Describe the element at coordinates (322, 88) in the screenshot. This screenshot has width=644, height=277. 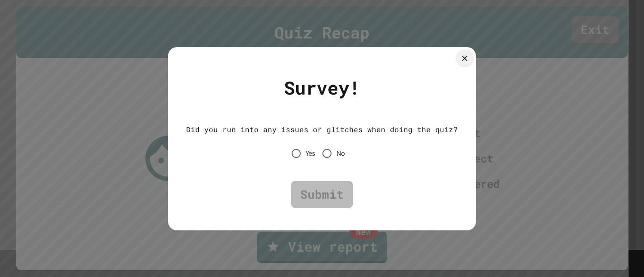
I see `div: Survey!` at that location.